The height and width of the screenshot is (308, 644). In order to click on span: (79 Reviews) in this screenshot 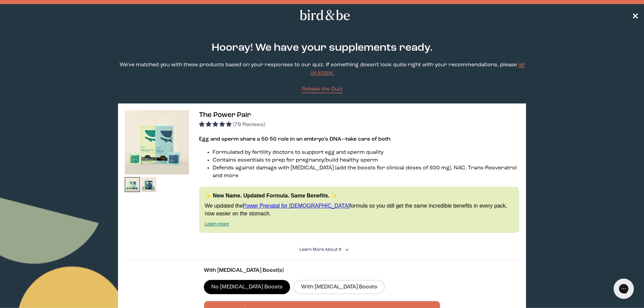, I will do `click(249, 125)`.